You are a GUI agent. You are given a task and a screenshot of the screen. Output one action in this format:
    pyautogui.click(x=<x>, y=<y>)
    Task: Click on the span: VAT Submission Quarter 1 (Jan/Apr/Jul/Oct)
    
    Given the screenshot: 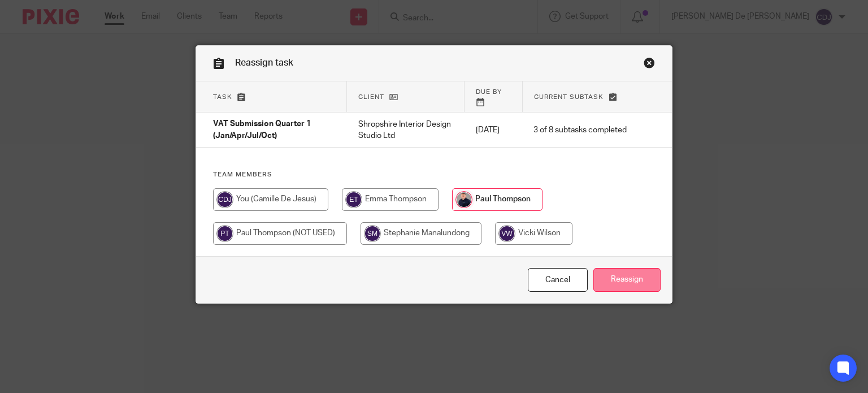 What is the action you would take?
    pyautogui.click(x=261, y=130)
    